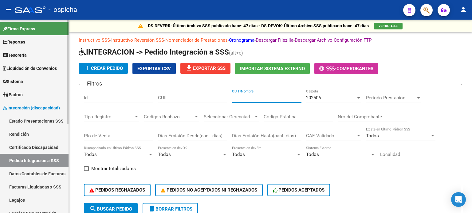 This screenshot has height=213, width=472. What do you see at coordinates (274, 40) in the screenshot?
I see `a: Descargar Filezilla` at bounding box center [274, 40].